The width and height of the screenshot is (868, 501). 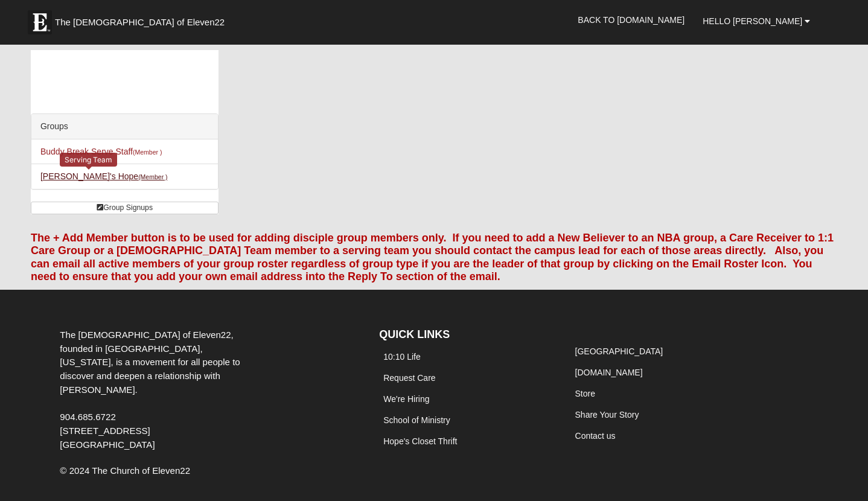 I want to click on a: 10:10 Life, so click(x=402, y=356).